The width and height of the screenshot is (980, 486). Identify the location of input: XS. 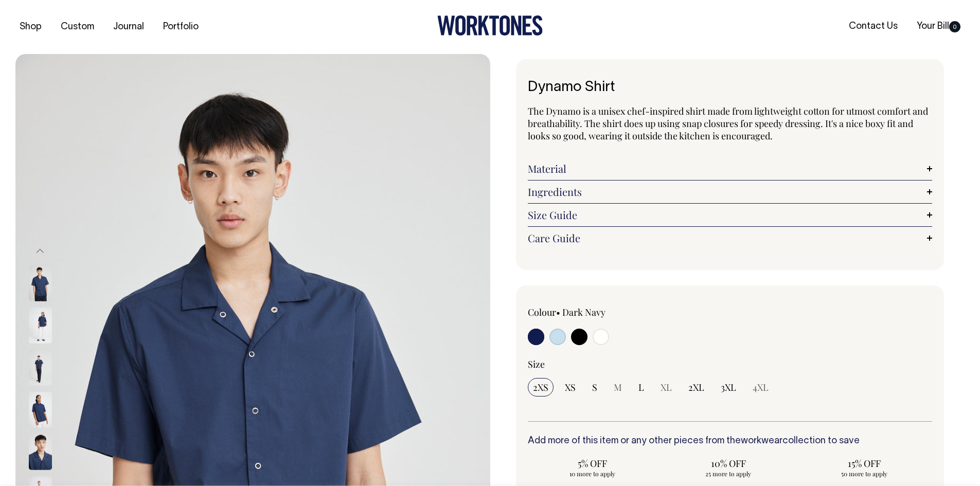
(569, 387).